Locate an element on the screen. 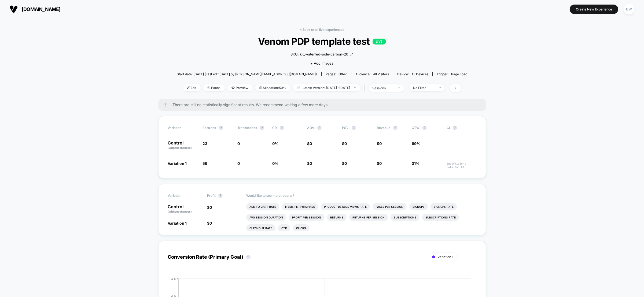  span: Edit is located at coordinates (192, 87).